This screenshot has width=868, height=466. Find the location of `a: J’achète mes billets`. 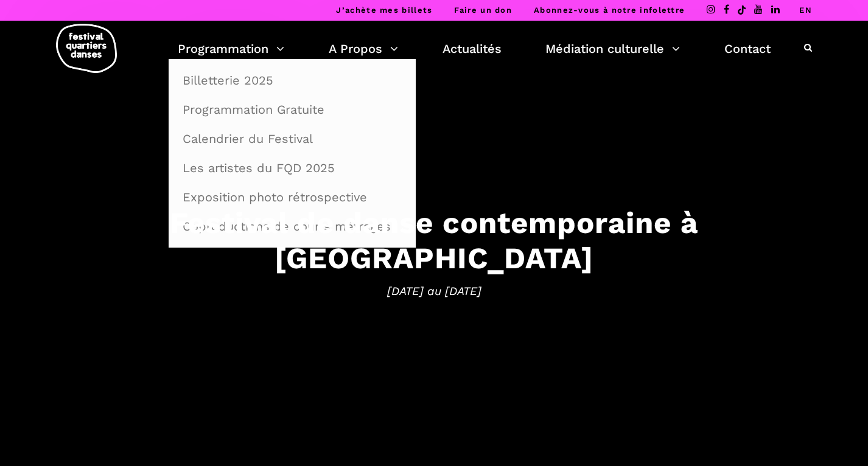

a: J’achète mes billets is located at coordinates (384, 10).